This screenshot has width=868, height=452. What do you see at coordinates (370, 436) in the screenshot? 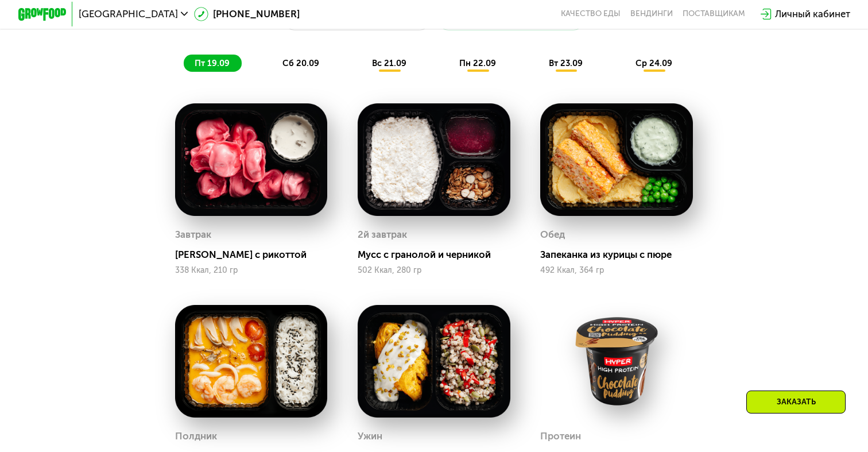
I see `div: Ужин` at bounding box center [370, 436].